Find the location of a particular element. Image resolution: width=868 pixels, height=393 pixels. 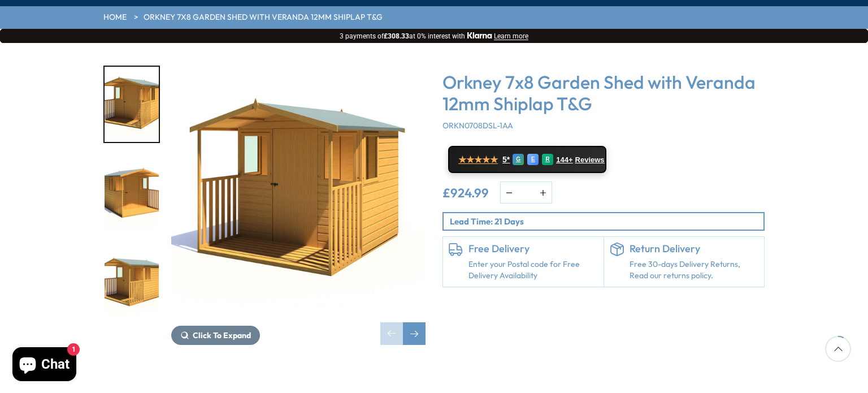

img: Orkney7x8OptionalVerandah030_200x200.jpg is located at coordinates (131, 193).